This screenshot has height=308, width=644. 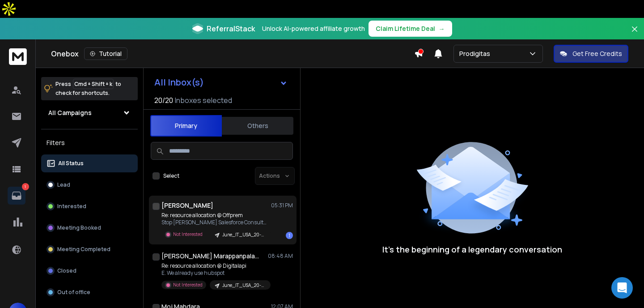 I want to click on div: 1, so click(x=290, y=236).